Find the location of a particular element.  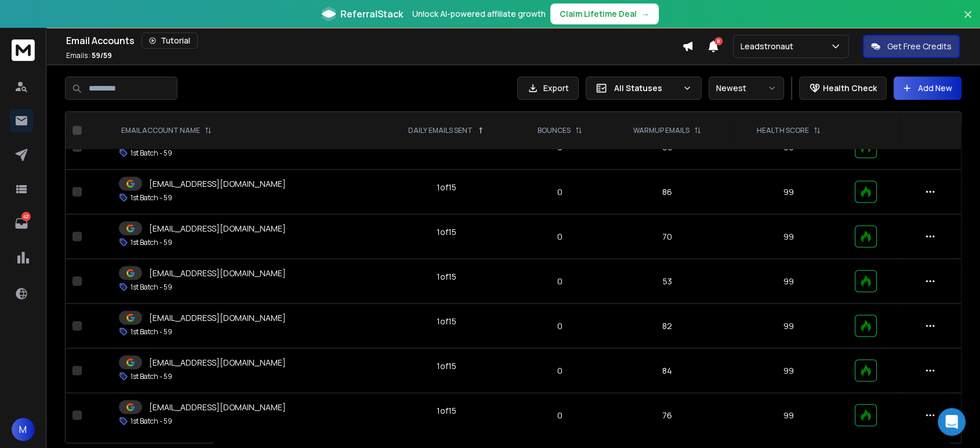

td: 53 is located at coordinates (667, 282).